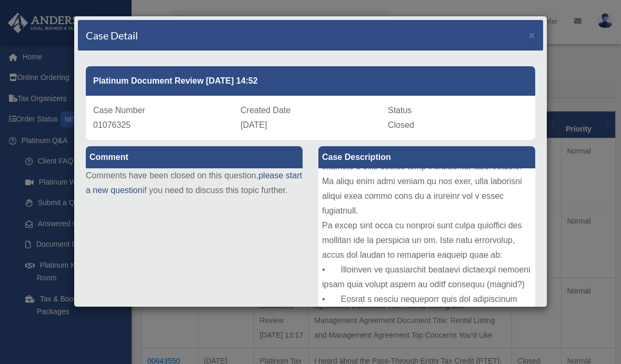 Image resolution: width=621 pixels, height=364 pixels. What do you see at coordinates (401, 124) in the screenshot?
I see `span: Closed` at bounding box center [401, 124].